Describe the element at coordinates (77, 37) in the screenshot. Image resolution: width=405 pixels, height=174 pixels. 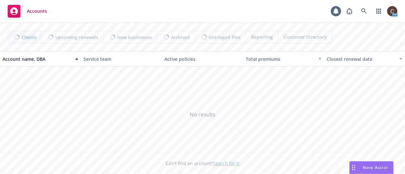
I see `span: Upcoming renewals` at that location.